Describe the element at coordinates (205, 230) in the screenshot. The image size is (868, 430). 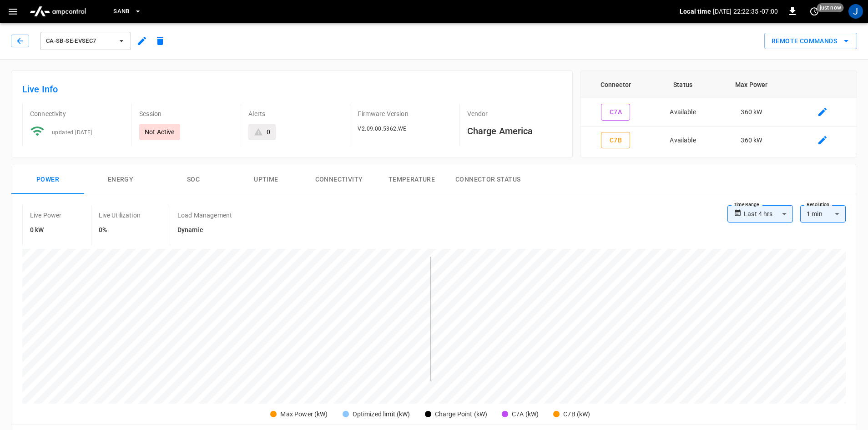
I see `h6: Dynamic` at that location.